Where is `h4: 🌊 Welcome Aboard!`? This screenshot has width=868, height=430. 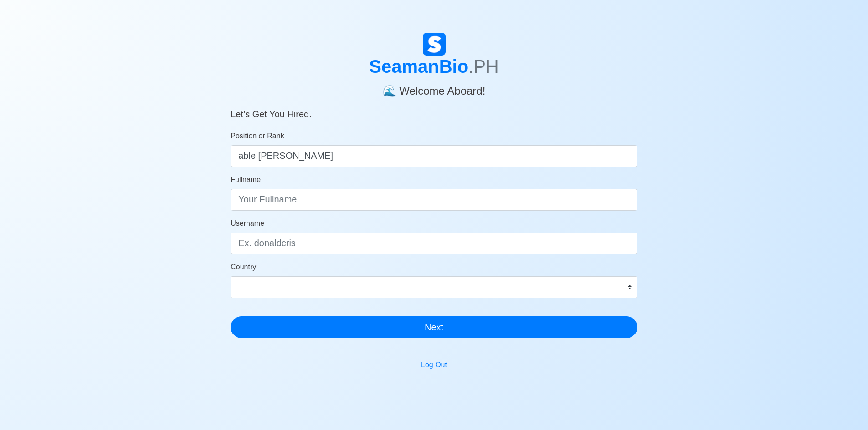 h4: 🌊 Welcome Aboard! is located at coordinates (434, 88).